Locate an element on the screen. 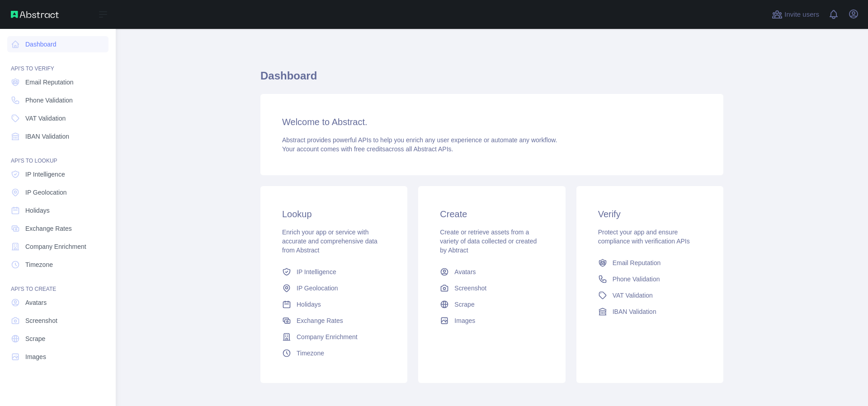 This screenshot has height=406, width=868. span: Enrich your app or service with accurate and comprehensive data from Abstract is located at coordinates (330, 241).